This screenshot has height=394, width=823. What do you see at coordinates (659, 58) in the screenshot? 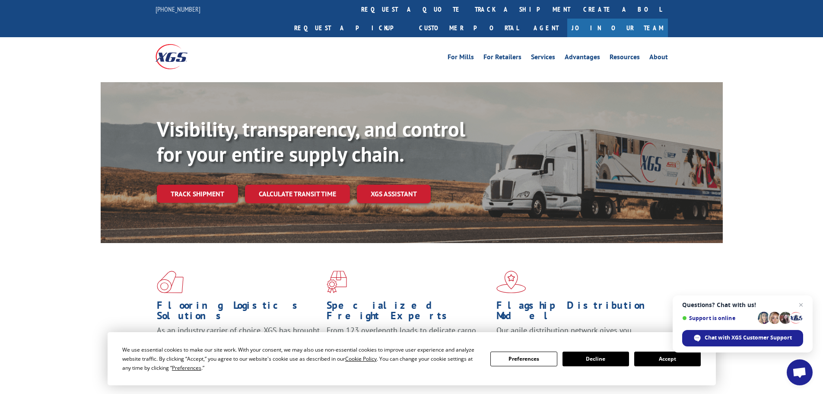
I see `a: About` at bounding box center [659, 58].